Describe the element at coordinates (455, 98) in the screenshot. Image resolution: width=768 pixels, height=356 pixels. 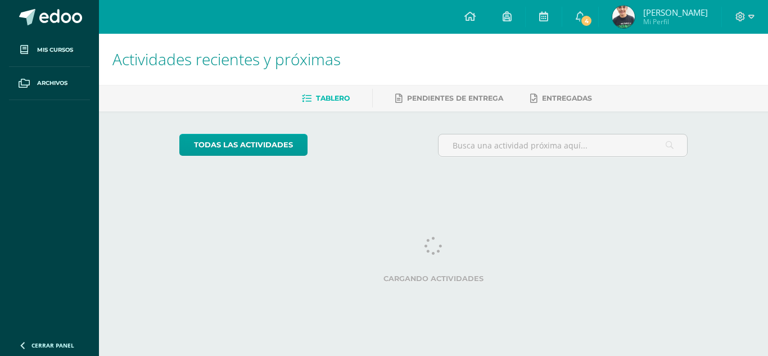
I see `span: Pendientes de entrega` at that location.